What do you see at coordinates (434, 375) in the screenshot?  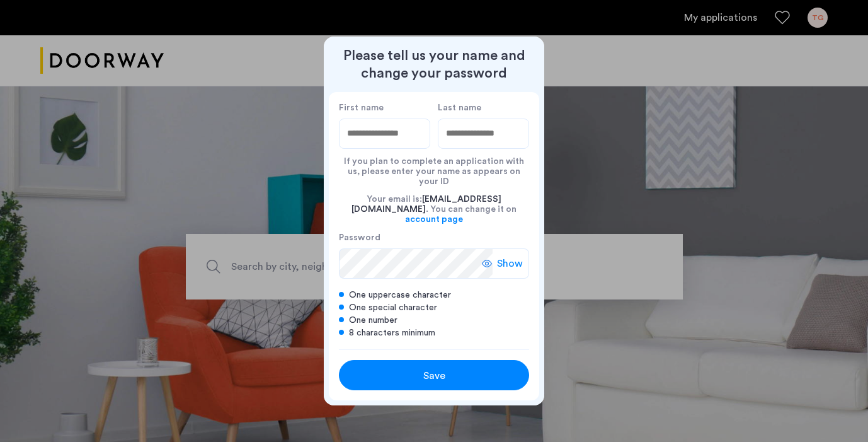 I see `button: button` at bounding box center [434, 375].